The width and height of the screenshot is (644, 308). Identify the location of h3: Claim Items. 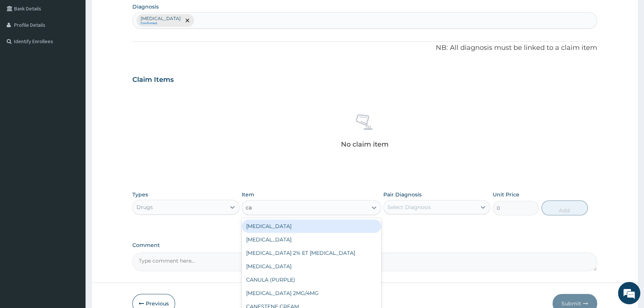
(152, 80).